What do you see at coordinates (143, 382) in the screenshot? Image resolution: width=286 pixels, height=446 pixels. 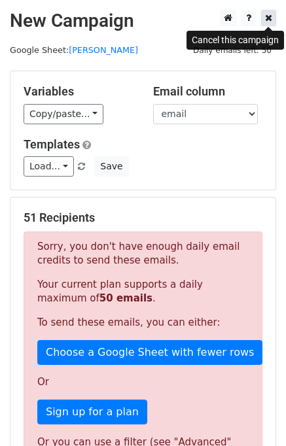 I see `p: Or` at bounding box center [143, 382].